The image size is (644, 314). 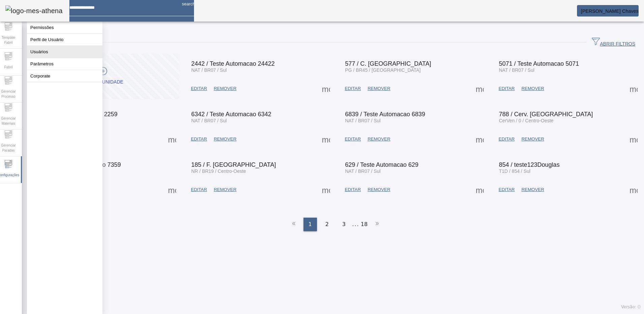 I want to click on span: 629 / Teste Automacao 629, so click(x=382, y=165).